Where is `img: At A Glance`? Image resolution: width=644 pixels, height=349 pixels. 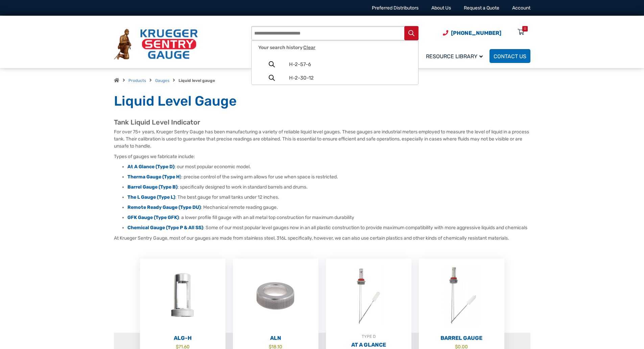
img: At A Glance is located at coordinates (368, 296).